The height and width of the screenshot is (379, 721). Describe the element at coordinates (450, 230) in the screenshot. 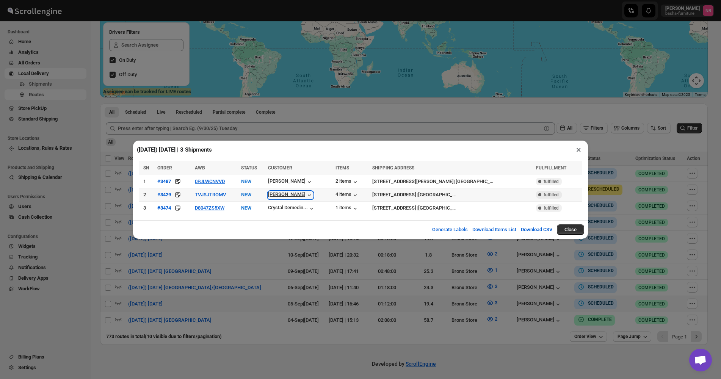

I see `button: Generate Labels` at that location.